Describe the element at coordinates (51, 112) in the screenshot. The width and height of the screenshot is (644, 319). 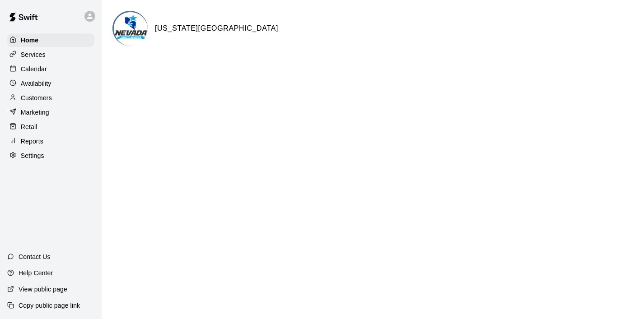
I see `a: Marketing` at that location.